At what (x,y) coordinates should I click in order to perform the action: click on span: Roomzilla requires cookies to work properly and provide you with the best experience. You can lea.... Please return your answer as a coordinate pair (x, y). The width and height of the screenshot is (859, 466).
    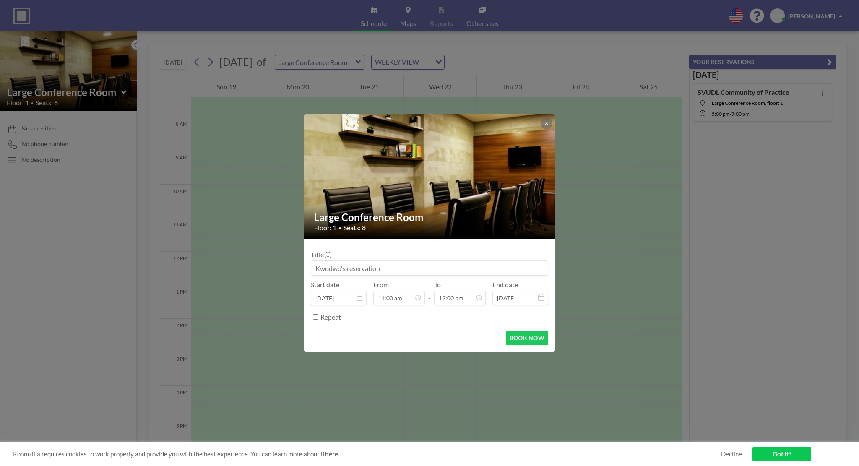
    Looking at the image, I should click on (367, 454).